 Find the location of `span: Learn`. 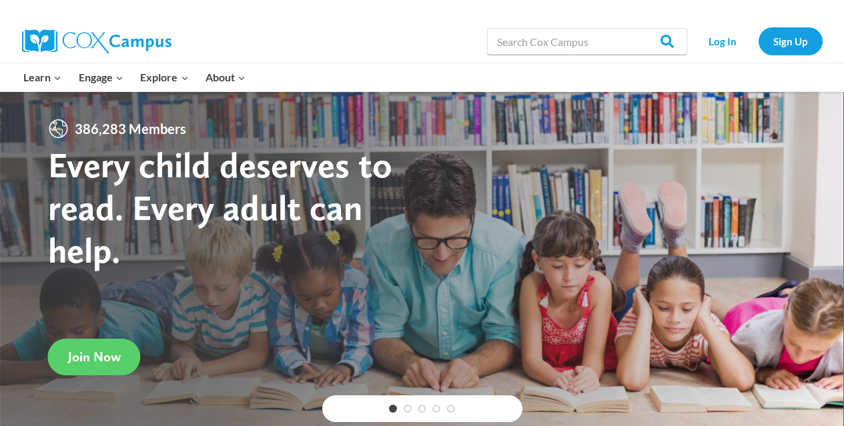

span: Learn is located at coordinates (42, 77).